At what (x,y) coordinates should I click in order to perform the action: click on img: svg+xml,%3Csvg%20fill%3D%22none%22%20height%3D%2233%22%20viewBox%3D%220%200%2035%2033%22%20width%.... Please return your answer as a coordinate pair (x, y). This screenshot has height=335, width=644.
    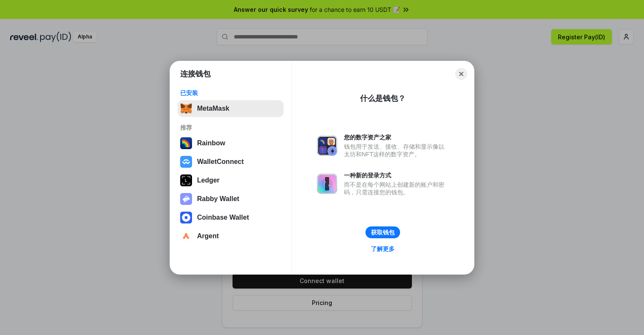
    Looking at the image, I should click on (186, 109).